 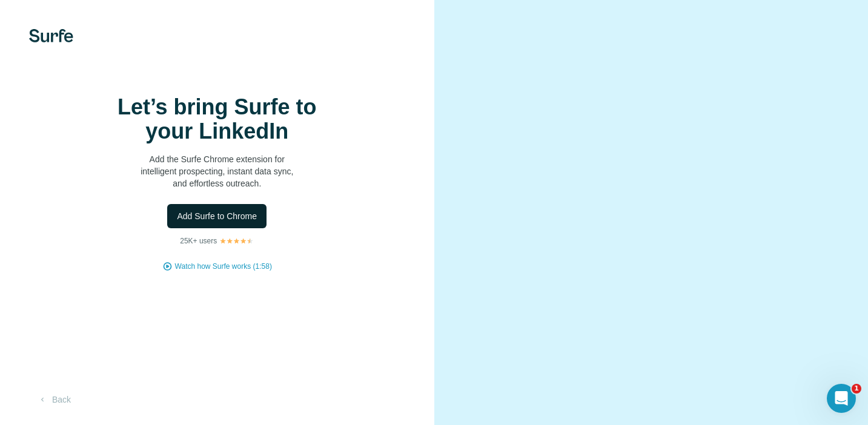 I want to click on span: 1, so click(x=856, y=388).